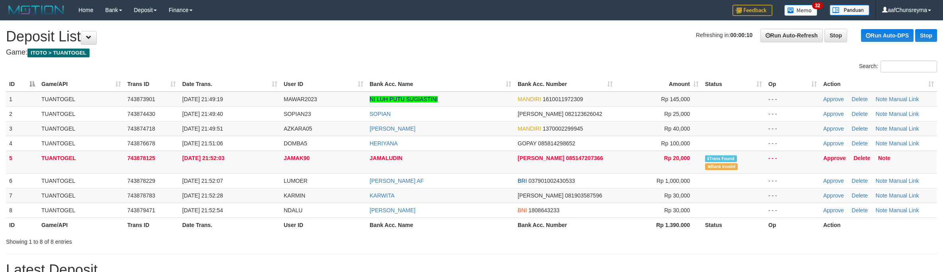 The image size is (943, 272). Describe the element at coordinates (677, 158) in the screenshot. I see `span: Rp 20,000` at that location.